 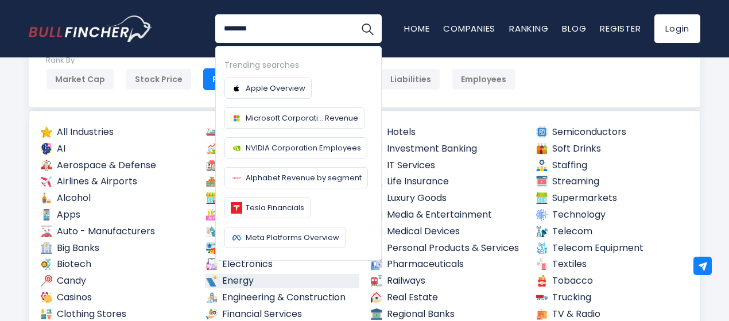 I want to click on p: Rank By, so click(x=281, y=60).